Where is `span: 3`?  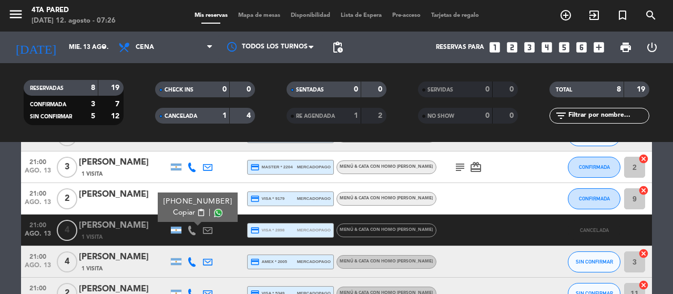
span: 3 is located at coordinates (67, 167).